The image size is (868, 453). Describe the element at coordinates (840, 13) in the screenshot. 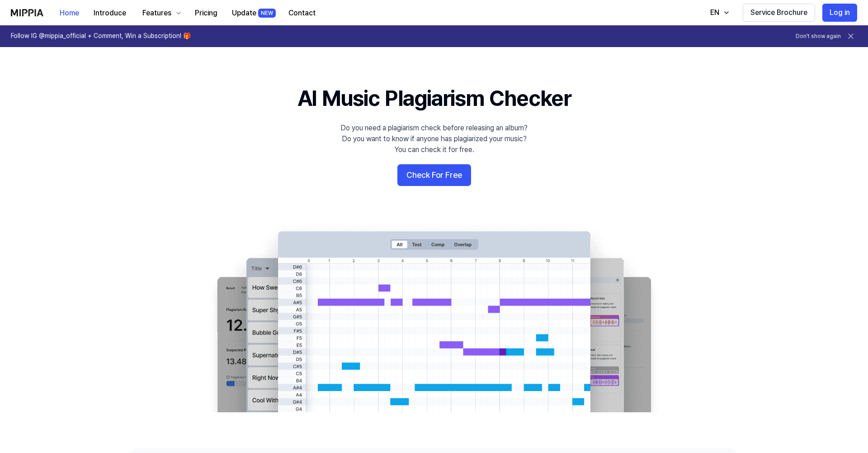

I see `a: Log in` at that location.